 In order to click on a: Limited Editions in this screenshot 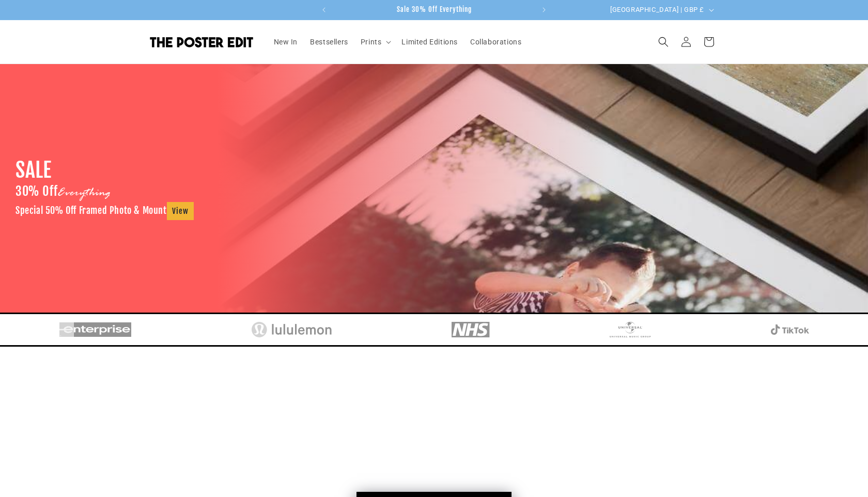, I will do `click(429, 42)`.